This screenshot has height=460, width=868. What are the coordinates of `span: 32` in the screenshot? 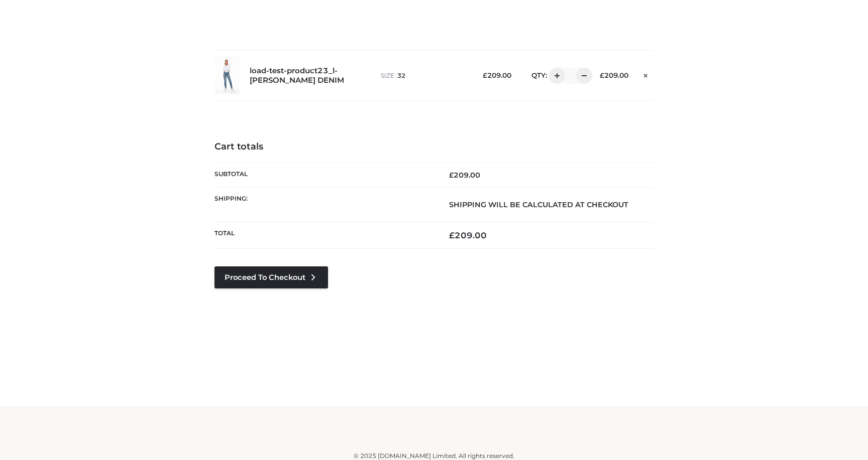 It's located at (401, 75).